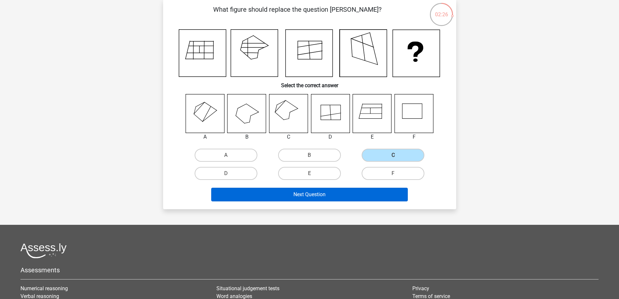 The image size is (619, 299). I want to click on div: 02:26, so click(441, 10).